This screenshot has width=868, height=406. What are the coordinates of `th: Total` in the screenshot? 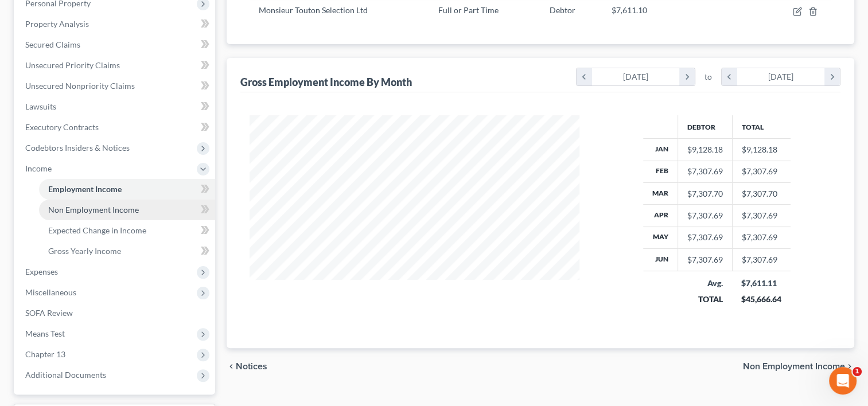 It's located at (762, 127).